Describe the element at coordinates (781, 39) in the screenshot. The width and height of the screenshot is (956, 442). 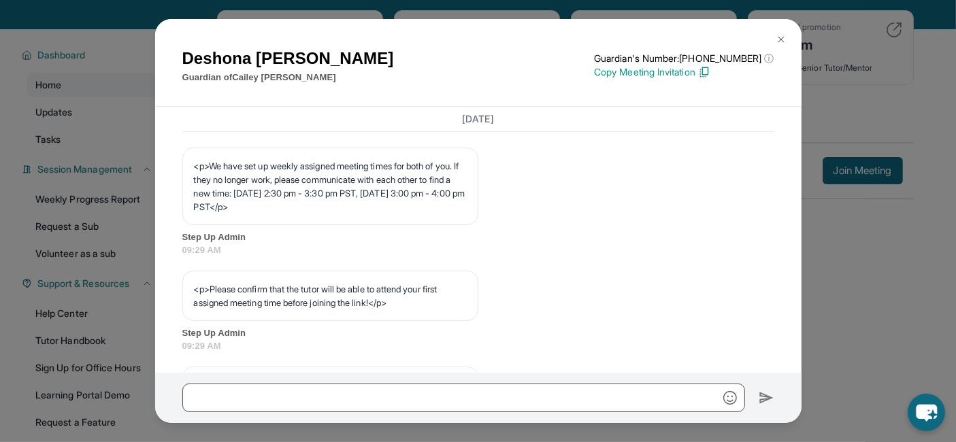
I see `img: Close Icon` at that location.